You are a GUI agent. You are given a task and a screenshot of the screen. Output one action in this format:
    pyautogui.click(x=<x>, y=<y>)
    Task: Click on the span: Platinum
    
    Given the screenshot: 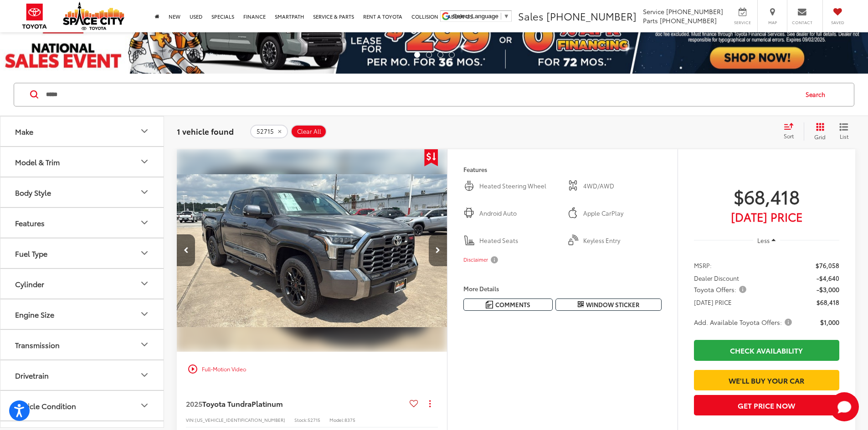 What is the action you would take?
    pyautogui.click(x=267, y=404)
    